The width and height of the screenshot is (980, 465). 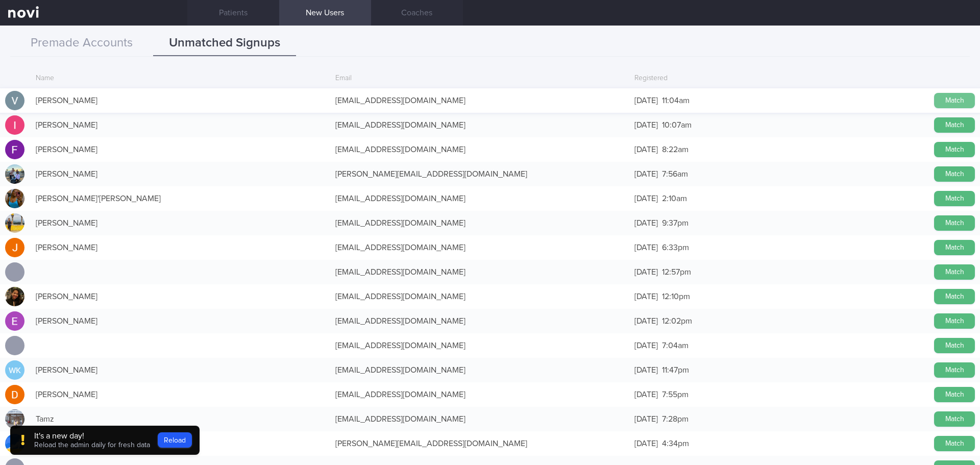 What do you see at coordinates (92, 445) in the screenshot?
I see `span: Reload the admin daily for fresh data` at bounding box center [92, 445].